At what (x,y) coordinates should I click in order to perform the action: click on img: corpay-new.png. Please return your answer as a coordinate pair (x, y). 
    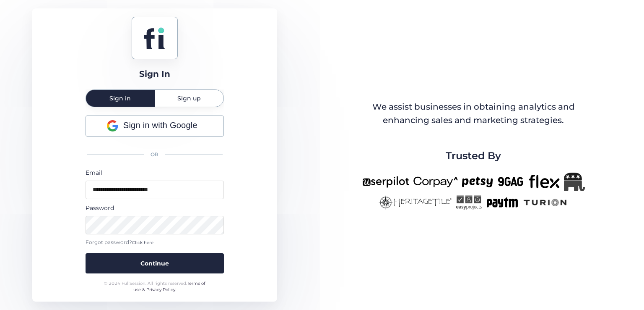
    Looking at the image, I should click on (436, 182).